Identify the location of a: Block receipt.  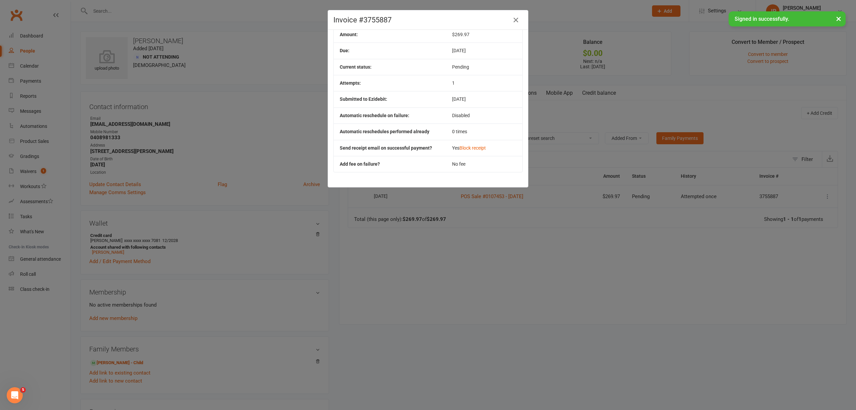
(472, 148).